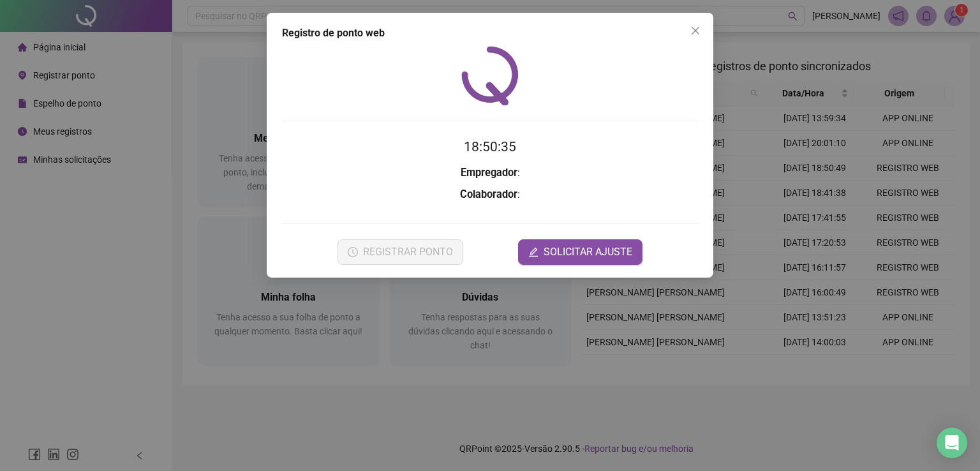  What do you see at coordinates (533, 252) in the screenshot?
I see `span: edit` at bounding box center [533, 252].